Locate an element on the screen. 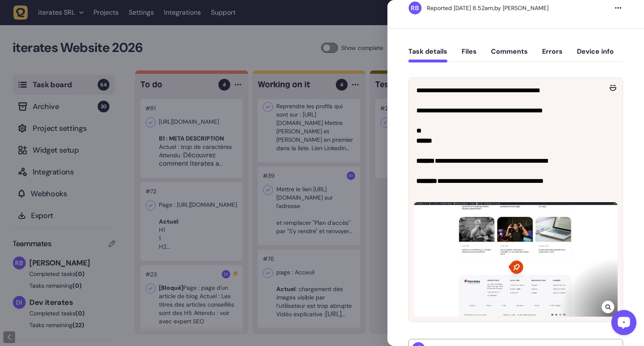  button: Files is located at coordinates (469, 55).